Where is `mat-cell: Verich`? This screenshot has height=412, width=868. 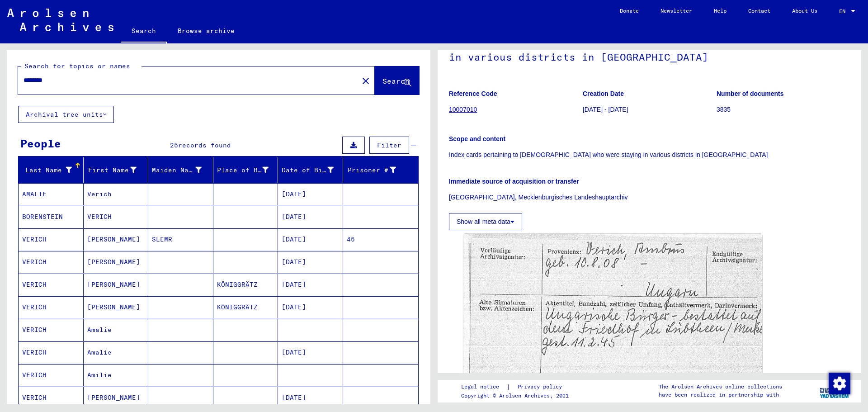 mat-cell: Verich is located at coordinates (116, 194).